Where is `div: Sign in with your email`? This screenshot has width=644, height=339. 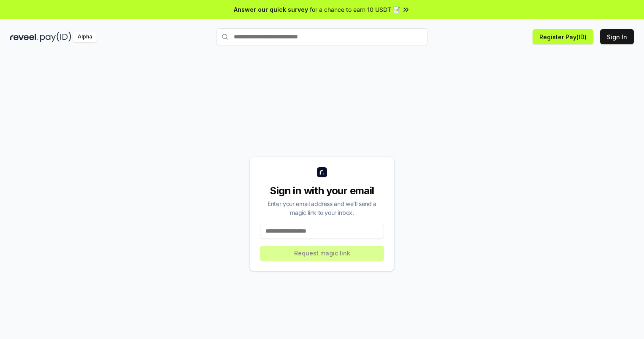
div: Sign in with your email is located at coordinates (322, 191).